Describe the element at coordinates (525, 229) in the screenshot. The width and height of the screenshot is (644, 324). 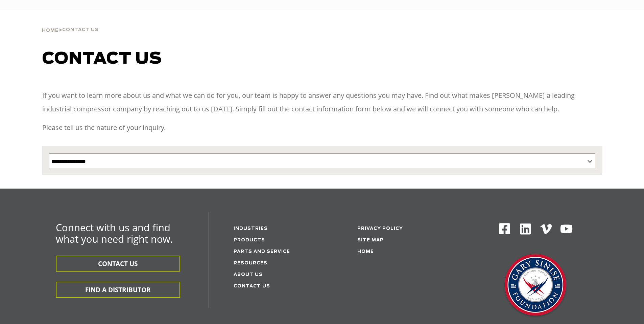
I see `img: Linkedin` at that location.